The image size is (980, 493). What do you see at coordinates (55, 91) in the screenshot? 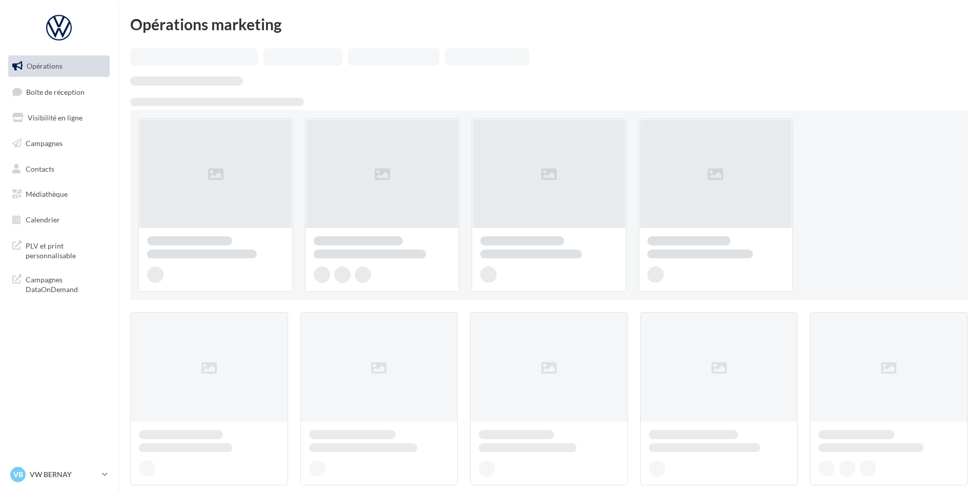
I see `span: Boîte de réception` at bounding box center [55, 91].